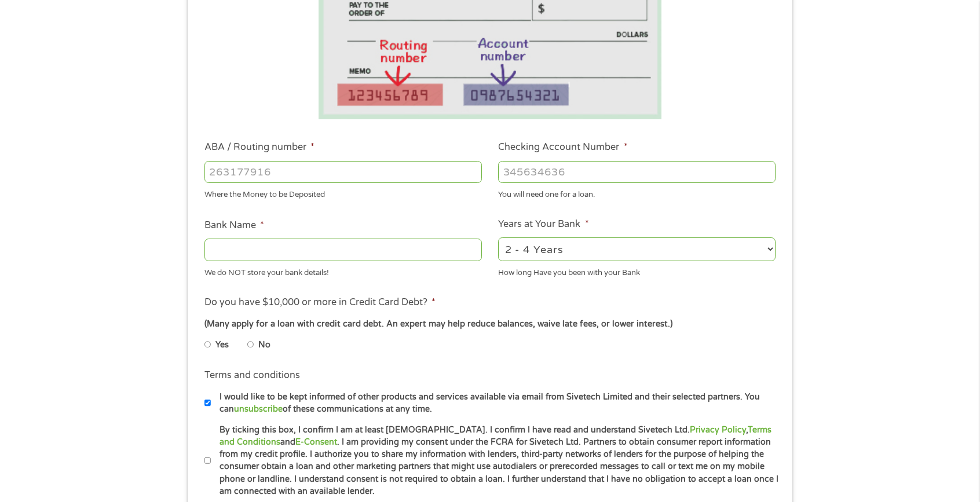 The height and width of the screenshot is (502, 980). I want to click on input: 345634636, so click(637, 172).